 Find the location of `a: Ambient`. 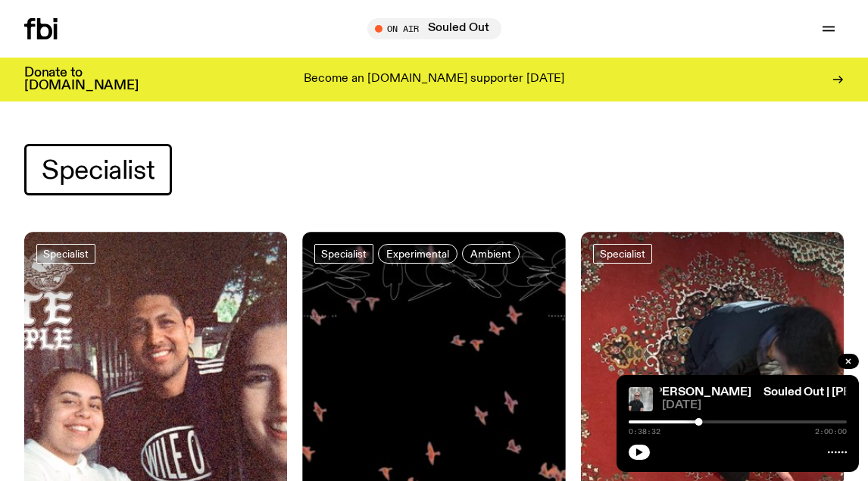

a: Ambient is located at coordinates (490, 254).